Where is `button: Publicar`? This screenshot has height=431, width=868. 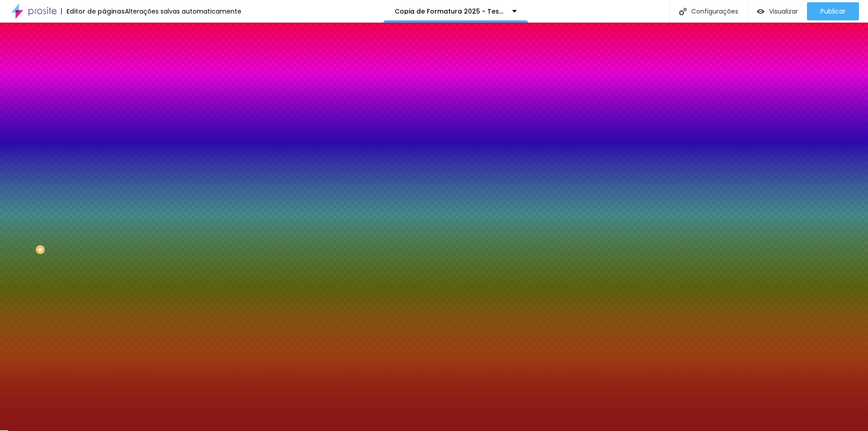 button: Publicar is located at coordinates (833, 11).